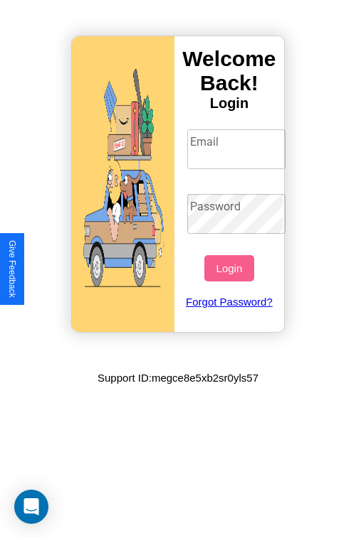 Image resolution: width=356 pixels, height=538 pixels. What do you see at coordinates (228, 268) in the screenshot?
I see `button: Login` at bounding box center [228, 268].